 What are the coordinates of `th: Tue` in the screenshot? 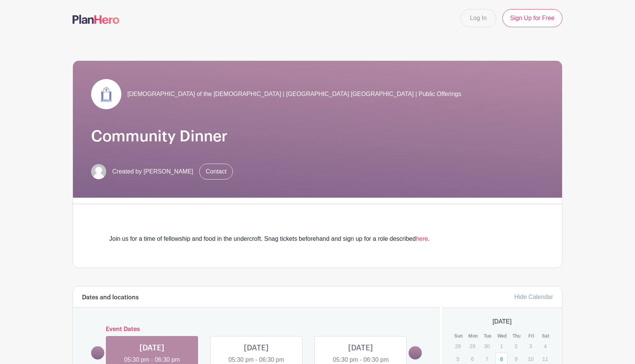 It's located at (488, 336).